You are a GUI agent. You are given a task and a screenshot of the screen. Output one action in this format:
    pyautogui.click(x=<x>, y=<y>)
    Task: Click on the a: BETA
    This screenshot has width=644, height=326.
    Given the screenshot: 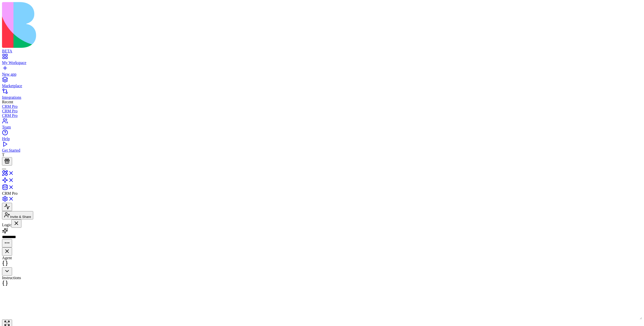 What is the action you would take?
    pyautogui.click(x=322, y=49)
    